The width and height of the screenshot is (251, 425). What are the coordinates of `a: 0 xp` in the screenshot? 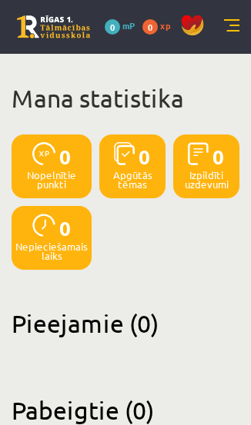 It's located at (160, 25).